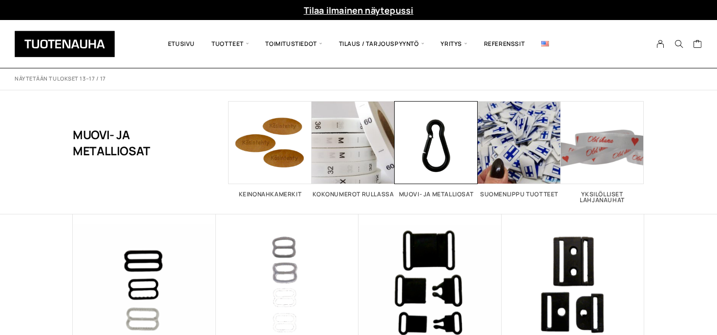 The height and width of the screenshot is (335, 717). What do you see at coordinates (454, 44) in the screenshot?
I see `span: Yritys` at bounding box center [454, 44].